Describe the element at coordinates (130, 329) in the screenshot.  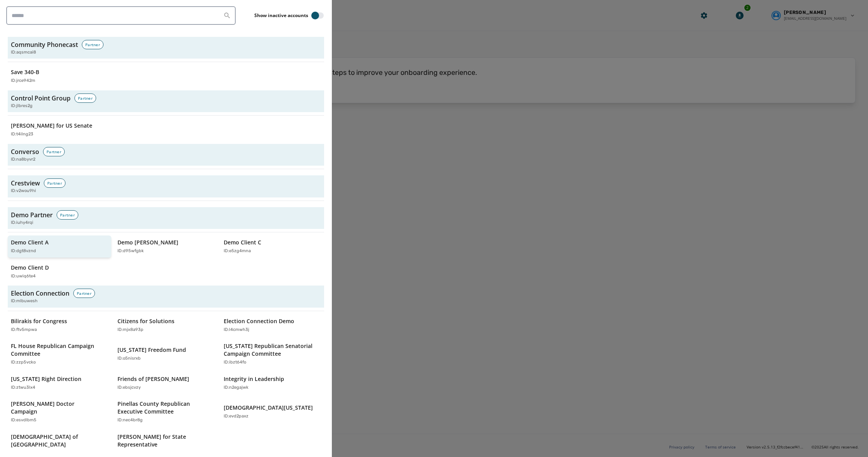
I see `p: ID: mjx8a93p` at that location.